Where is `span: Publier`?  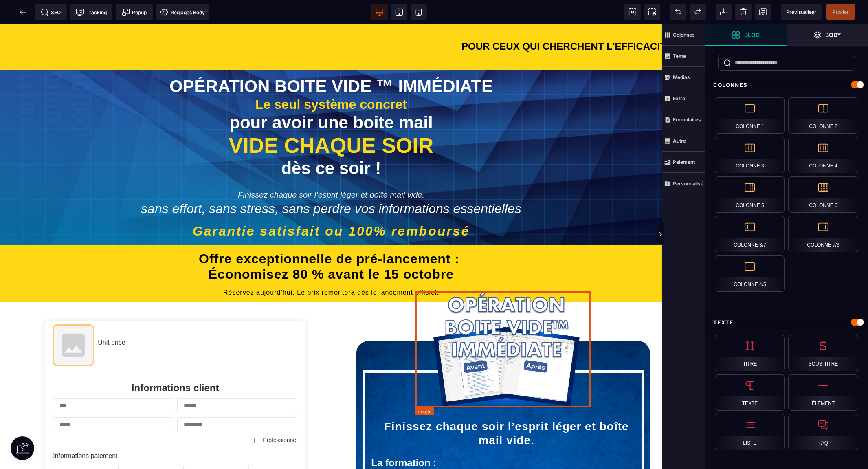 span: Publier is located at coordinates (841, 12).